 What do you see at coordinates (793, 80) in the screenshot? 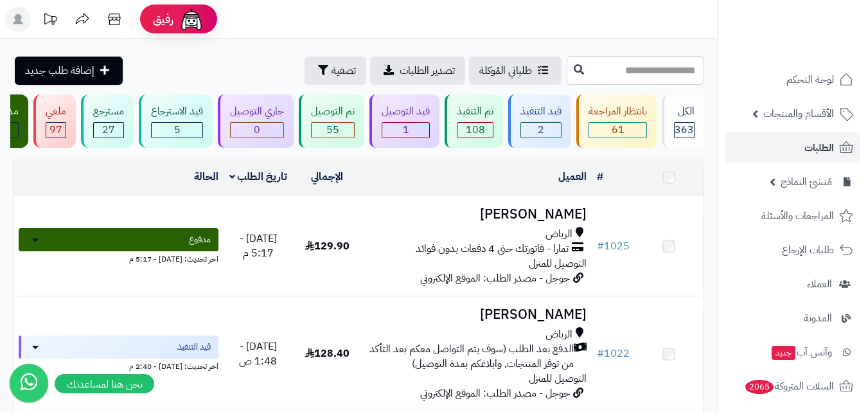
I see `a: لوحة التحكم` at bounding box center [793, 80].